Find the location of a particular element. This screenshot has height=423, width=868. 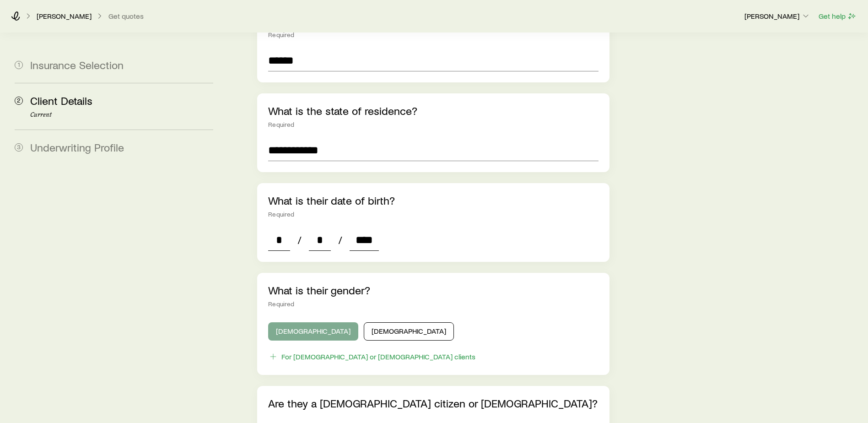

p: What is their date of birth? is located at coordinates (434, 201).